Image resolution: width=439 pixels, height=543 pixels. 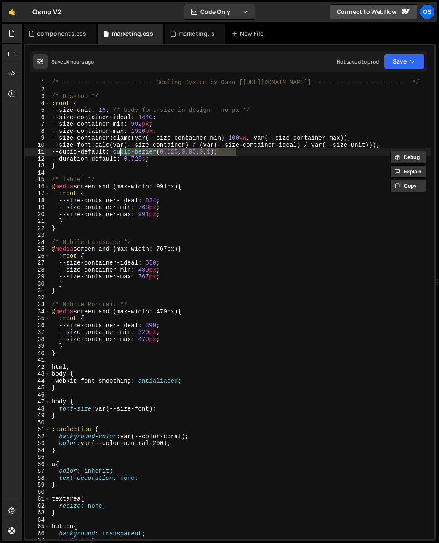 What do you see at coordinates (37, 499) in the screenshot?
I see `div: 61` at bounding box center [37, 499].